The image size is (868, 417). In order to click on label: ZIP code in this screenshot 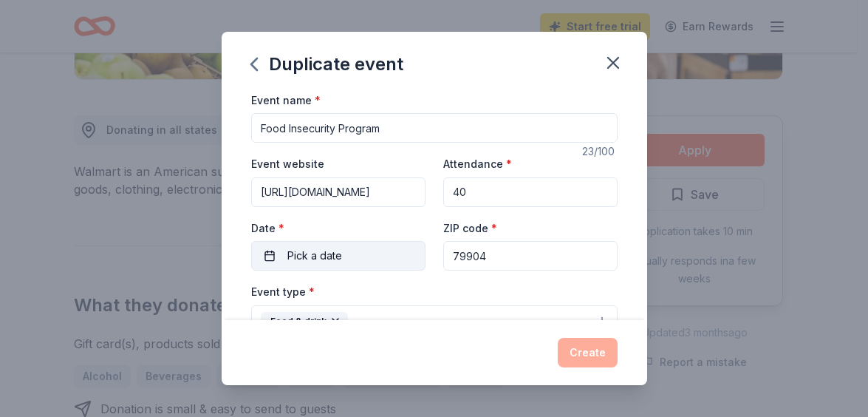, I will do `click(470, 228)`.